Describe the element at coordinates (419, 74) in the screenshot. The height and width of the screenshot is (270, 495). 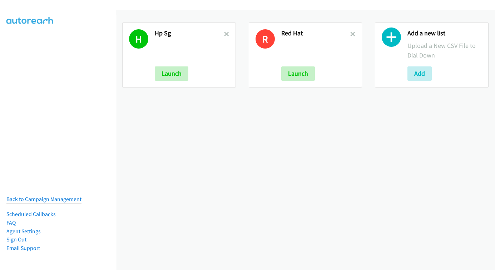
I see `button: Add` at that location.